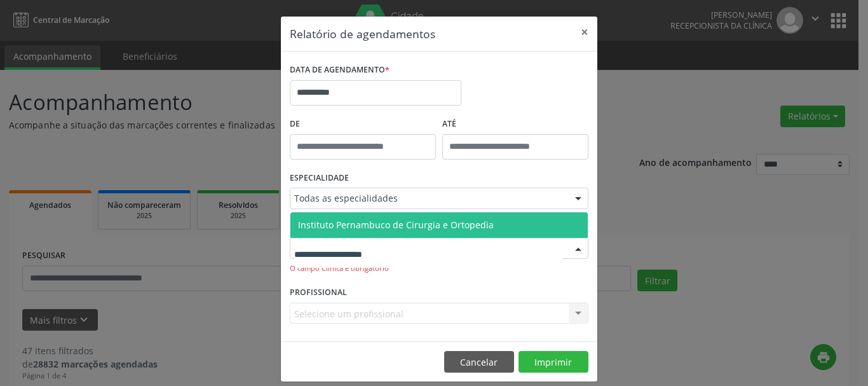 Image resolution: width=868 pixels, height=386 pixels. What do you see at coordinates (396, 224) in the screenshot?
I see `span: Instituto Pernambuco de Cirurgia e Ortopedia` at bounding box center [396, 224].